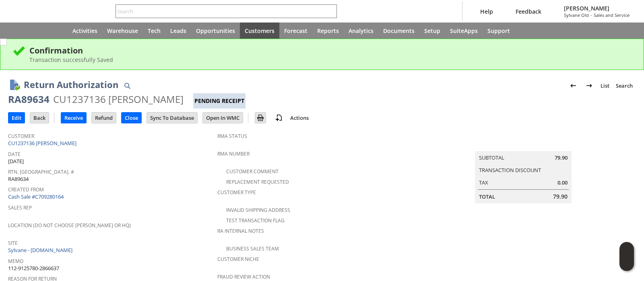 The height and width of the screenshot is (281, 644). Describe the element at coordinates (255, 221) in the screenshot. I see `a: Test Transaction Flag` at that location.